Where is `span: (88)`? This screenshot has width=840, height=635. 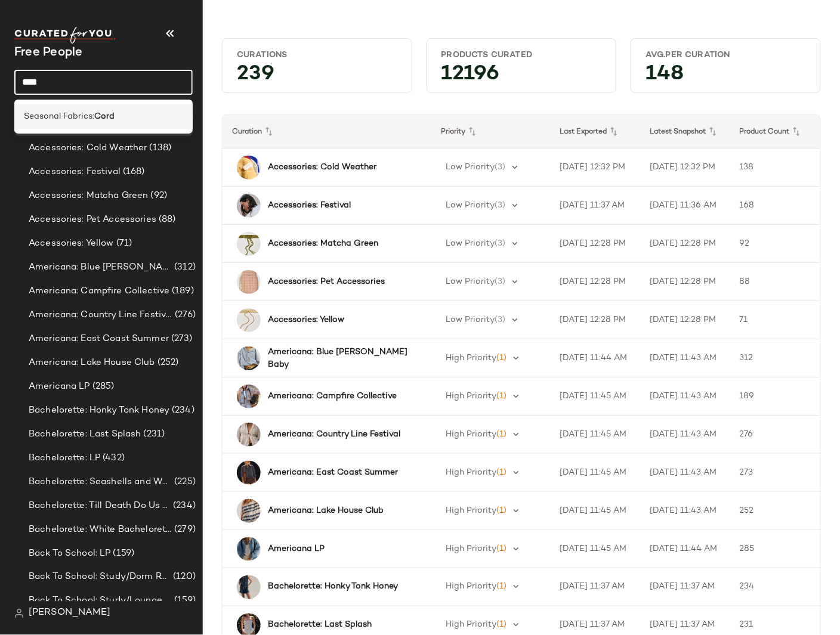 span: (88) is located at coordinates (166, 219).